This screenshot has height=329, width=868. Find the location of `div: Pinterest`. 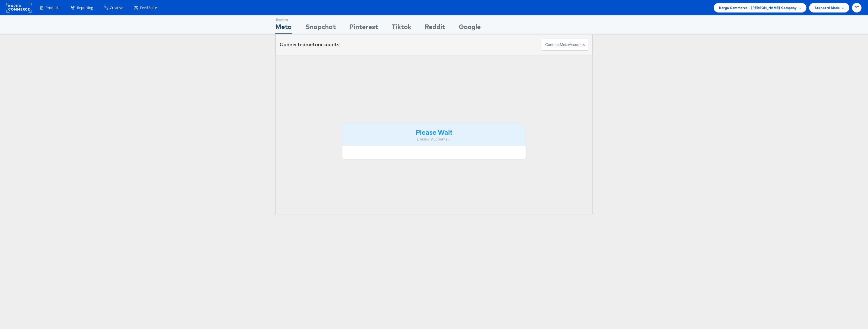

div: Pinterest is located at coordinates (364, 28).